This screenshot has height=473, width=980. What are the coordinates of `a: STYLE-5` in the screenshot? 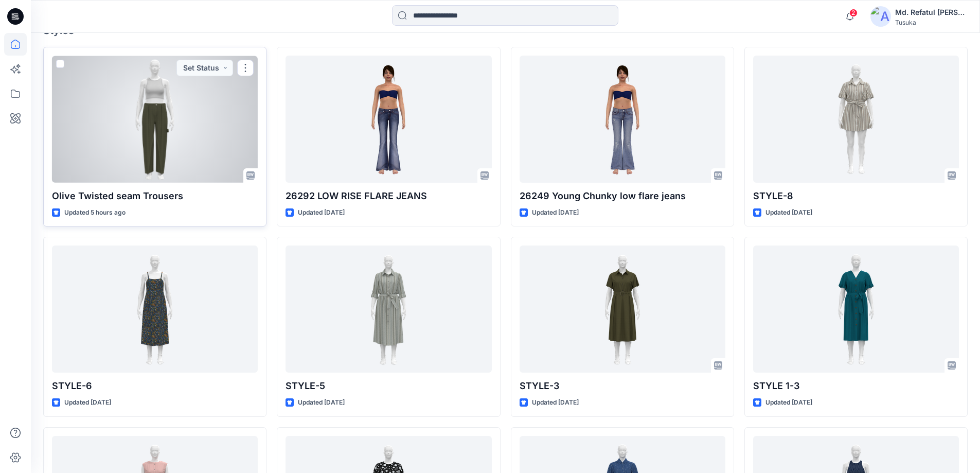 It's located at (388, 308).